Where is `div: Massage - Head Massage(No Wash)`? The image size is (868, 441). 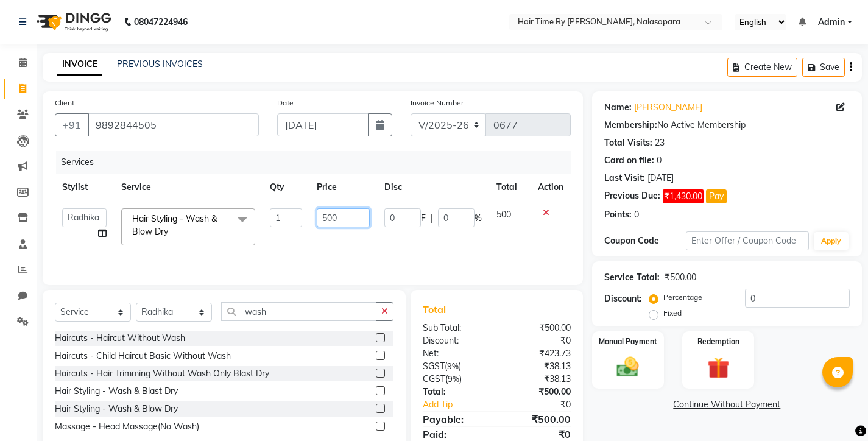
div: Massage - Head Massage(No Wash) is located at coordinates (127, 426).